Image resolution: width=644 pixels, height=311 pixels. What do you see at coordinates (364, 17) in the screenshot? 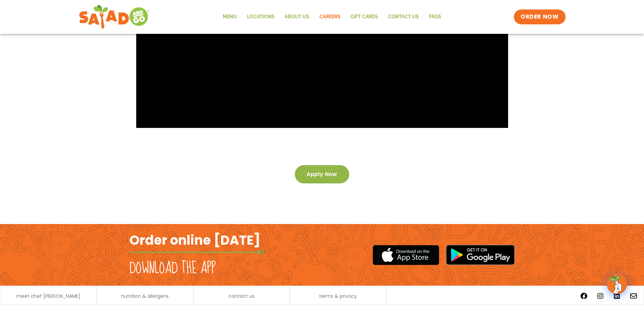
I see `a: GIFT CARDS` at bounding box center [364, 17].